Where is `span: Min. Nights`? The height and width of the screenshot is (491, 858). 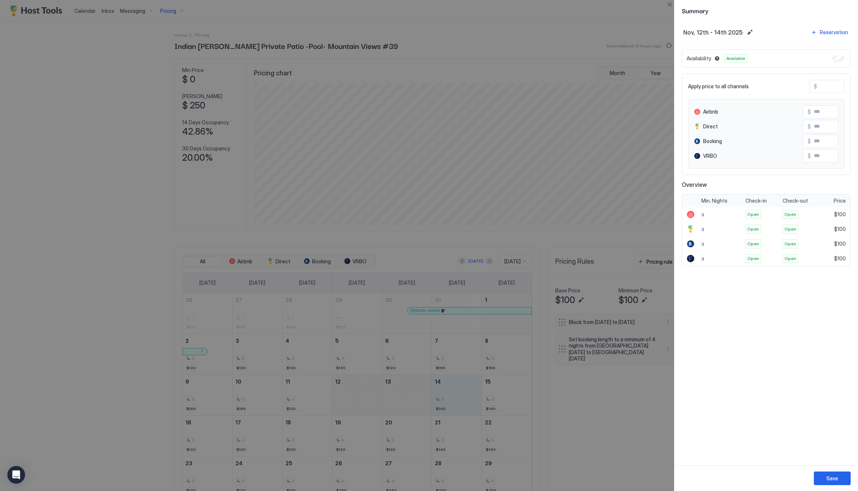
span: Min. Nights is located at coordinates (714, 201).